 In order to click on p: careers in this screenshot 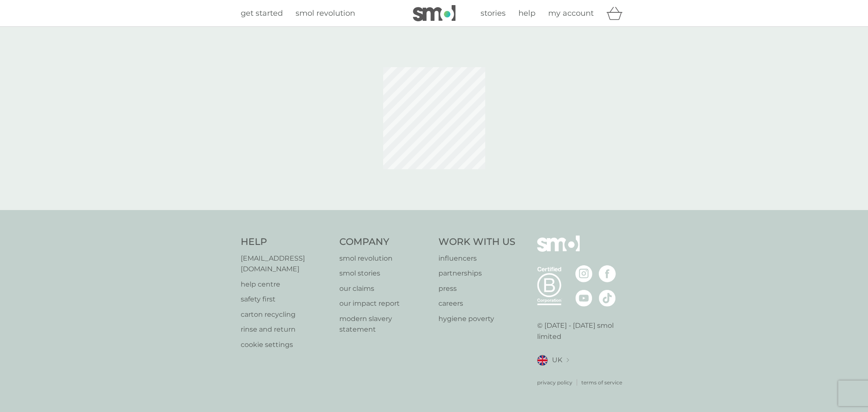, I will do `click(477, 304)`.